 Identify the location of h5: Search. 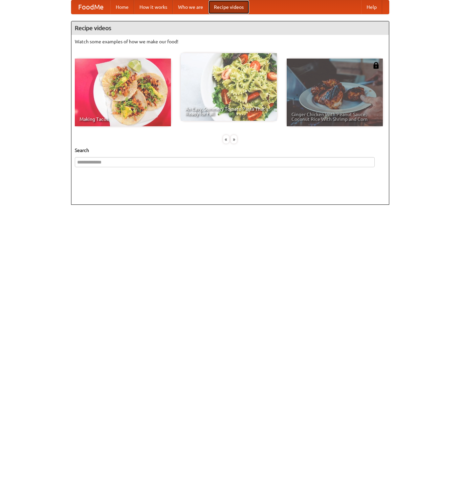
(230, 150).